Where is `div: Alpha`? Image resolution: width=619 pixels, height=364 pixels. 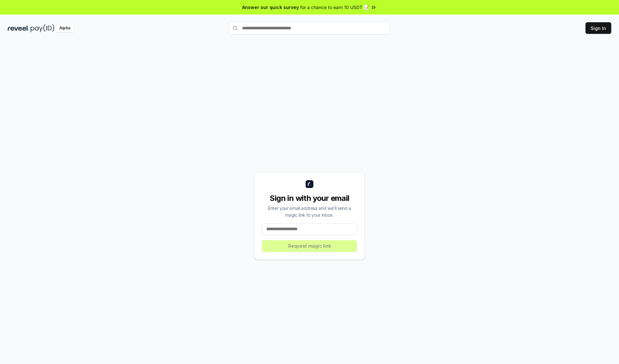
div: Alpha is located at coordinates (65, 28).